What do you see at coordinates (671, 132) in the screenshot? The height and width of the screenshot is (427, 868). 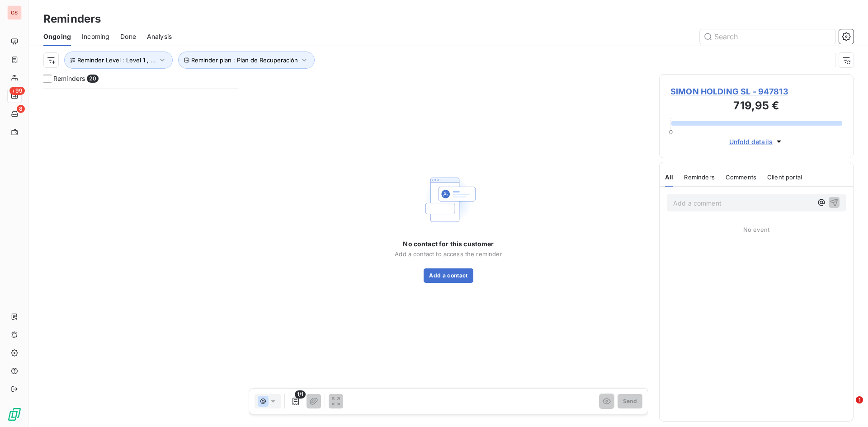 I see `span: 0` at bounding box center [671, 132].